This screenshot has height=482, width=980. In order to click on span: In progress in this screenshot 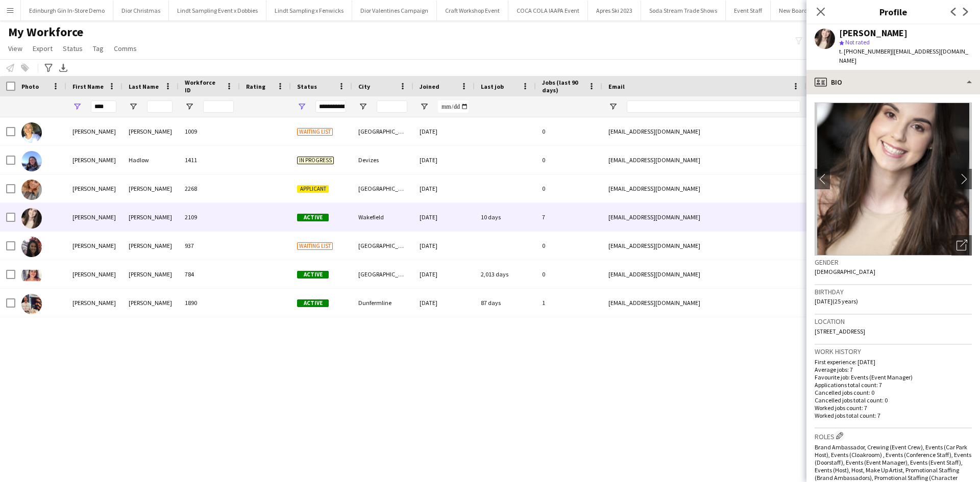, I will do `click(315, 160)`.